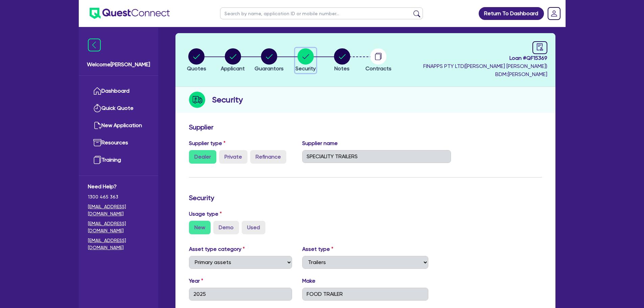  I want to click on button: Applicant, so click(232, 60).